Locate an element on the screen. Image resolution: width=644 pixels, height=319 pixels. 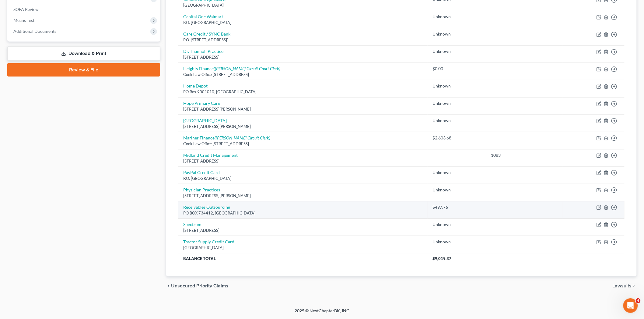
button: chevron_left Unsecured Priority Claims is located at coordinates (197, 286).